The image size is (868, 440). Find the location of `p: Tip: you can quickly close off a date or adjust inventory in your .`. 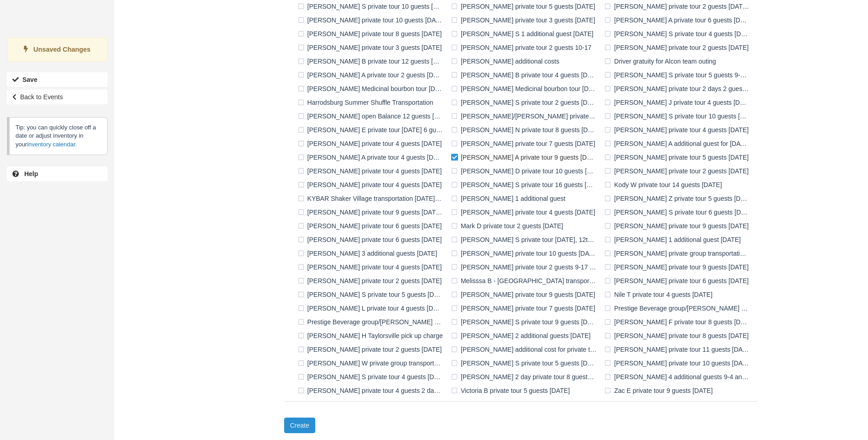

p: Tip: you can quickly close off a date or adjust inventory in your . is located at coordinates (57, 136).